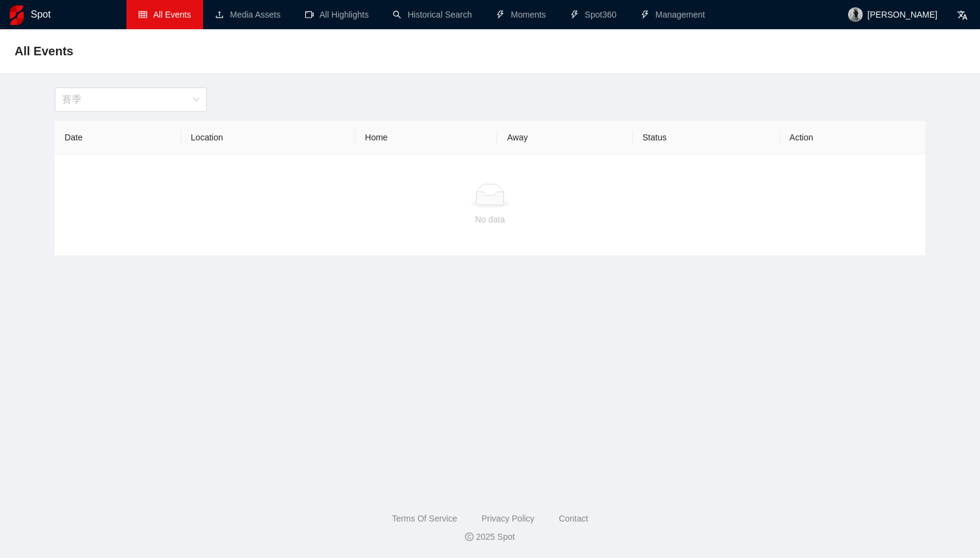 The image size is (980, 558). What do you see at coordinates (337, 15) in the screenshot?
I see `a: video-cameraAll Highlights` at bounding box center [337, 15].